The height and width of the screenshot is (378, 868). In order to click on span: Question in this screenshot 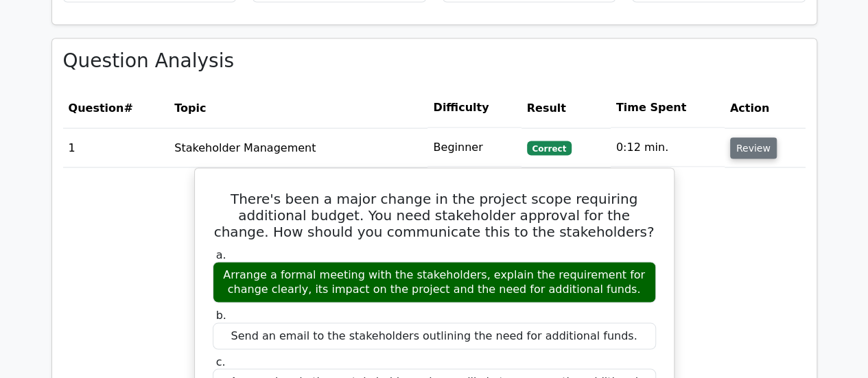, I will do `click(96, 108)`.